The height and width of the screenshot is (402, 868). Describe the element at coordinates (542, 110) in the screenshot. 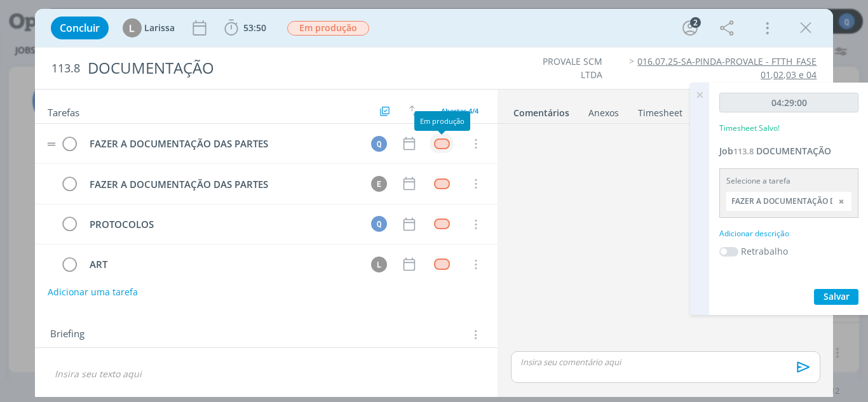

I see `a: Comentários` at that location.